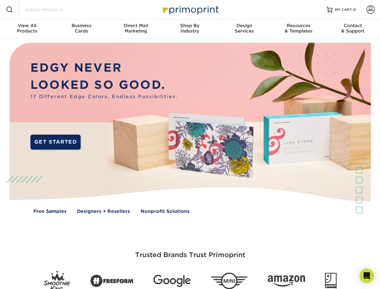 This screenshot has width=380, height=289. I want to click on a: Resources& Templates, so click(298, 29).